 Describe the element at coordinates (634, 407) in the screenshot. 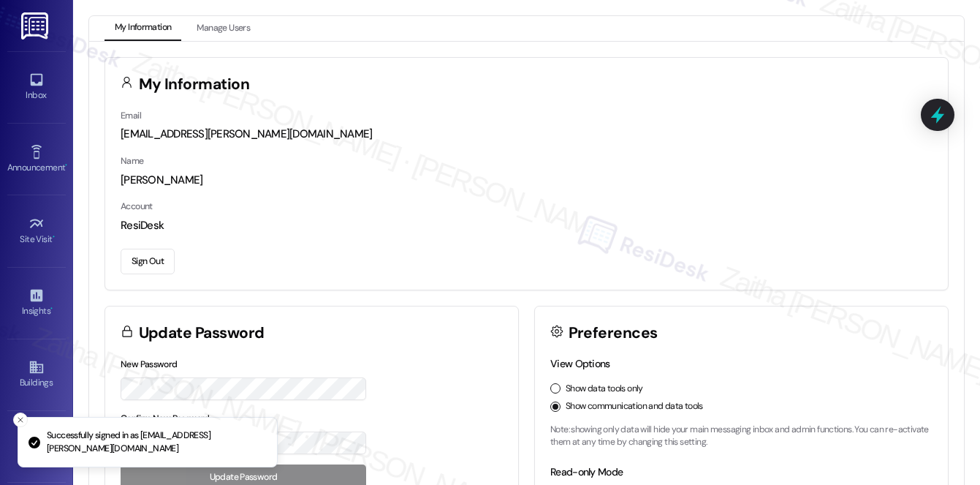

I see `label: Show communication and data tools` at that location.